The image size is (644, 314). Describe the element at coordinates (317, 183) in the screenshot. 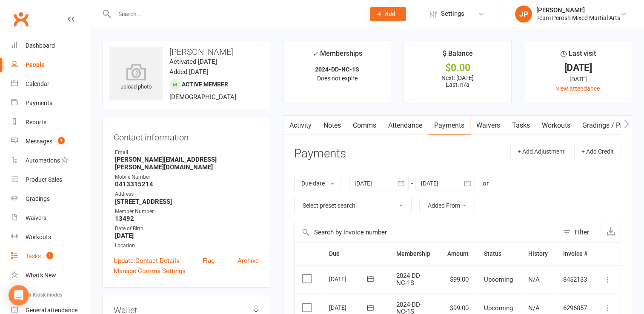

I see `button: Due date` at that location.